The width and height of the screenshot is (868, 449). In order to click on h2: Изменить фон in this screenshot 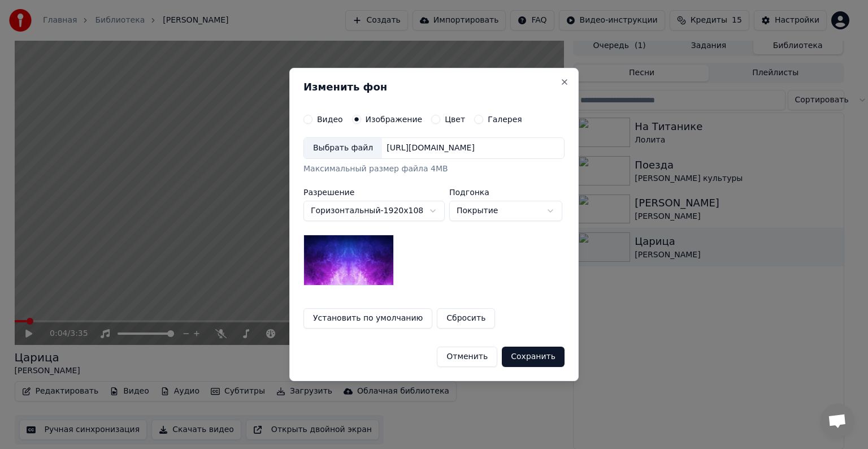, I will do `click(434, 87)`.